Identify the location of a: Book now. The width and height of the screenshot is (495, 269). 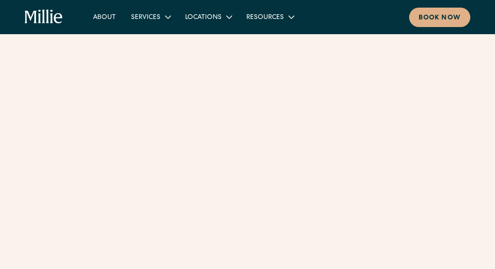
(440, 17).